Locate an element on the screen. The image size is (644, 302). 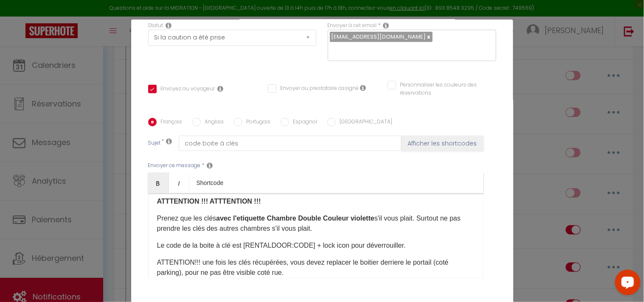
label: Français is located at coordinates (169, 123).